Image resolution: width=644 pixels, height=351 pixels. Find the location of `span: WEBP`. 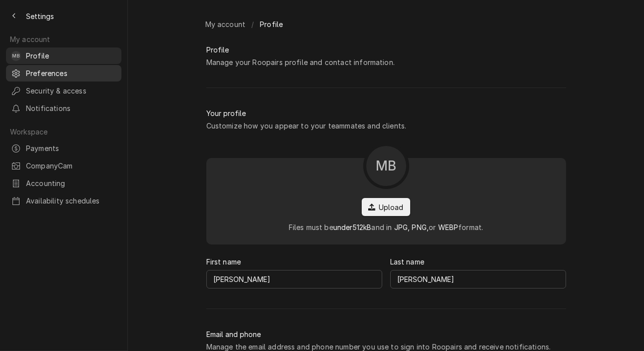

span: WEBP is located at coordinates (449, 227).